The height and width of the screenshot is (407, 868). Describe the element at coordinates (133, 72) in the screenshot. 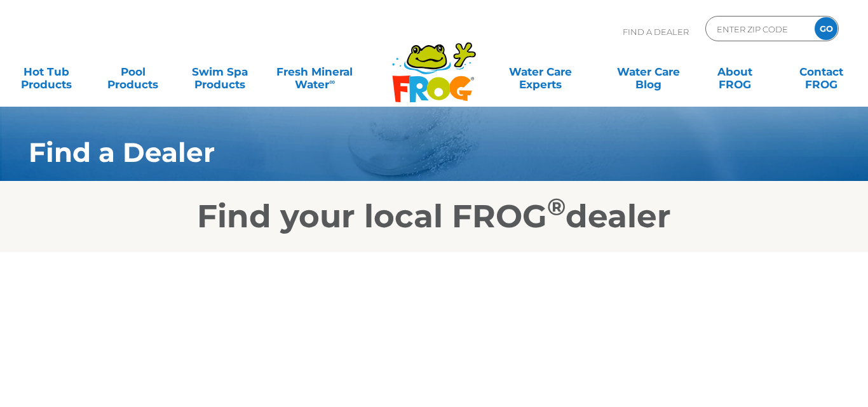

I see `a: PoolProducts` at that location.